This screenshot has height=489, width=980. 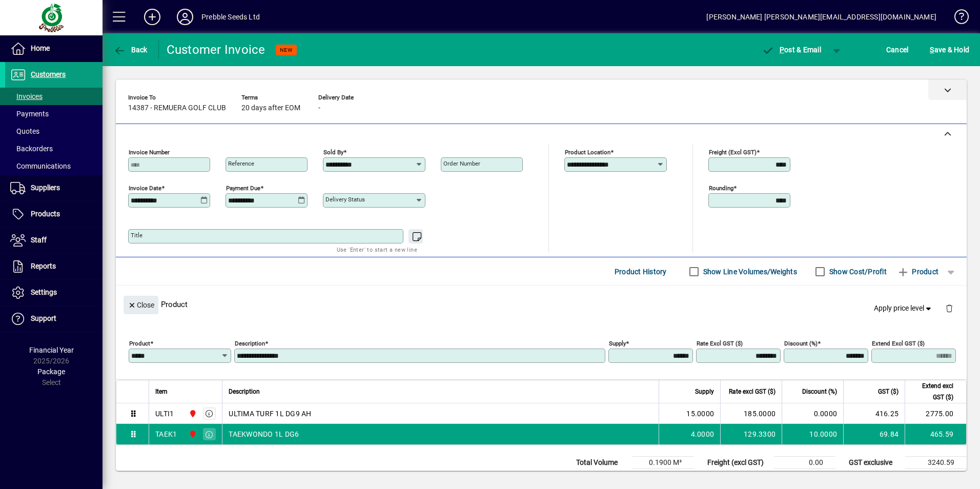 What do you see at coordinates (141, 305) in the screenshot?
I see `span: Close` at bounding box center [141, 305].